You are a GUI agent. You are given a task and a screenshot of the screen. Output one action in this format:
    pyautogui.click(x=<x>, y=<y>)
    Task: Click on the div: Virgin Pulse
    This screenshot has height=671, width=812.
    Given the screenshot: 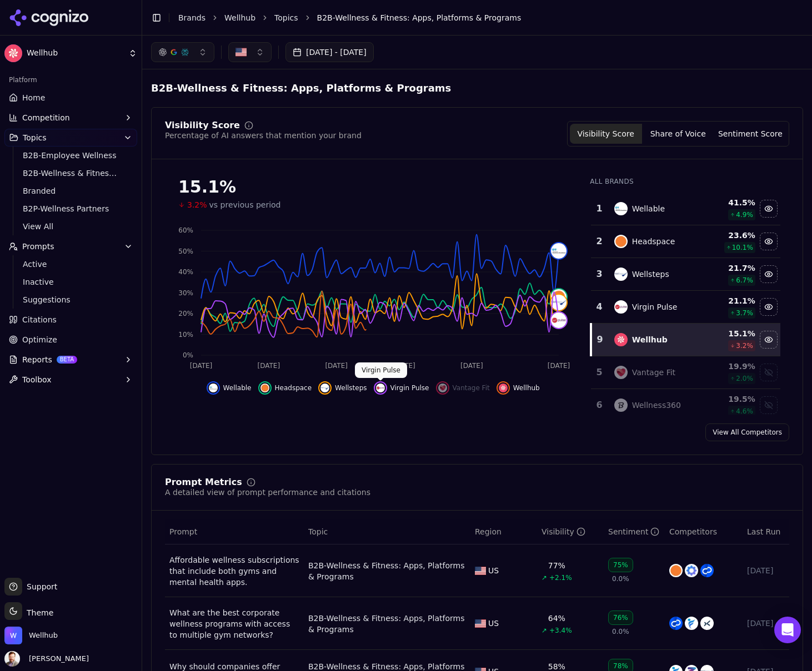 What is the action you would take?
    pyautogui.click(x=654, y=307)
    